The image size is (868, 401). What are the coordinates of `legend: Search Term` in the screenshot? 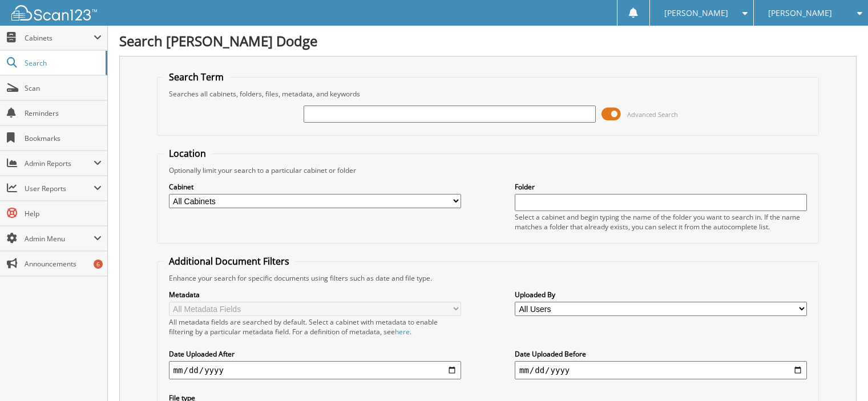 It's located at (196, 77).